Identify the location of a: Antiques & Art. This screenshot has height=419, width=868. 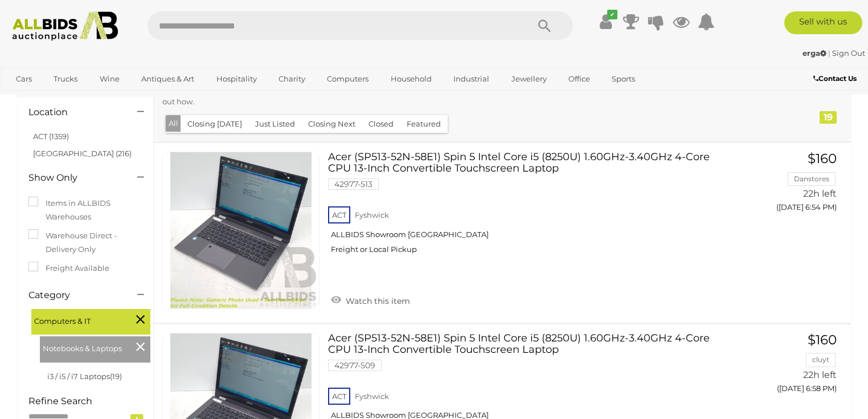
(168, 79).